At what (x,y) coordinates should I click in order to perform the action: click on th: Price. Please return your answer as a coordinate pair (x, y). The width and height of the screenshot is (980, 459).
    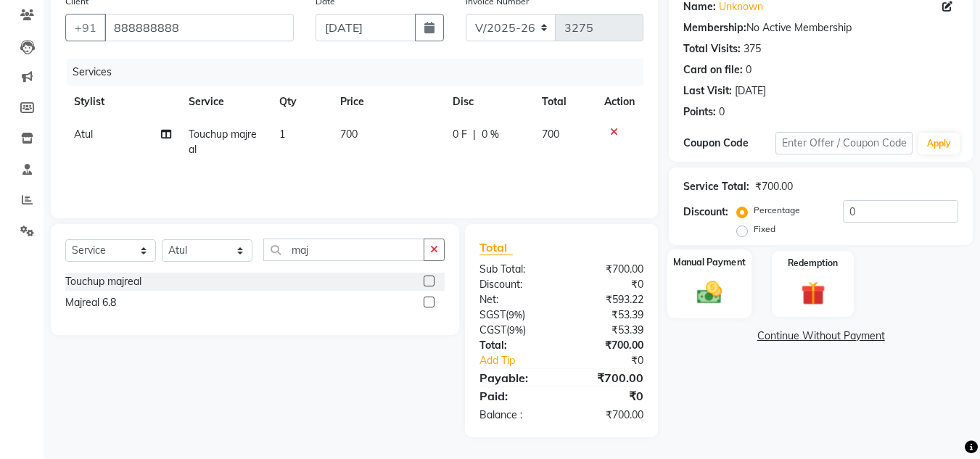
    Looking at the image, I should click on (388, 101).